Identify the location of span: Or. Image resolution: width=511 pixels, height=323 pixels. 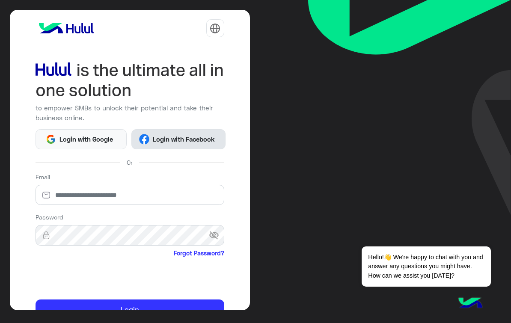
(130, 162).